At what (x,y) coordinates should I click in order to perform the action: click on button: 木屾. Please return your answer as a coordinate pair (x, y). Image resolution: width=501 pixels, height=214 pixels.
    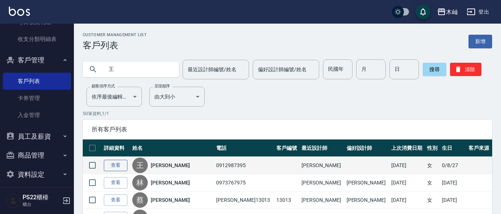
    Looking at the image, I should click on (447, 12).